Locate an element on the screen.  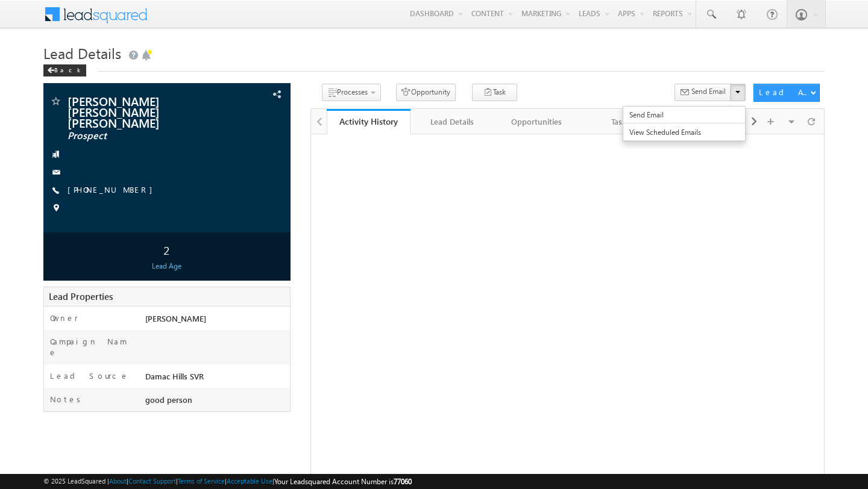
span: Lead Properties is located at coordinates (81, 296).